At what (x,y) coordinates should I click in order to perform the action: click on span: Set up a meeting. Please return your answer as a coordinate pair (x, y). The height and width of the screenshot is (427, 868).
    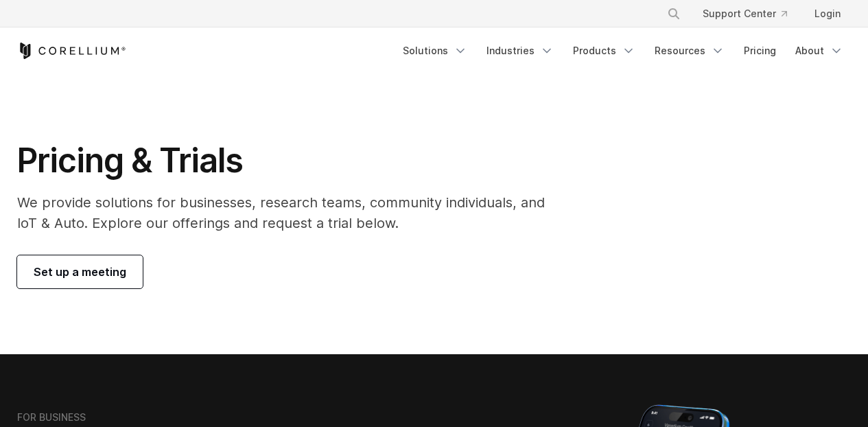
    Looking at the image, I should click on (79, 272).